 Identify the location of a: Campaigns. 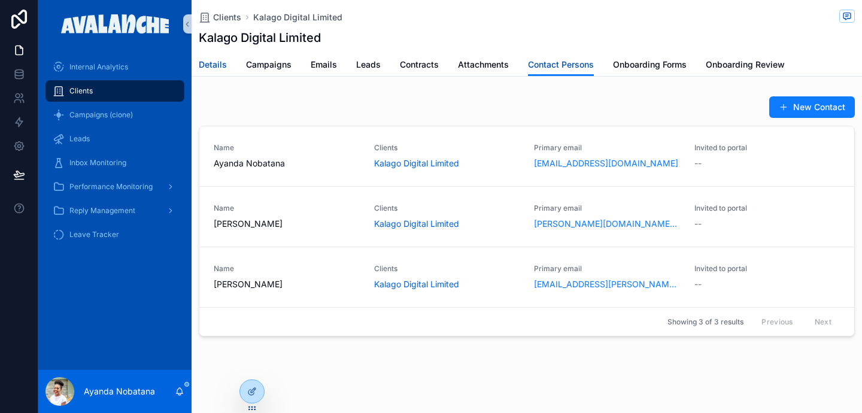
(269, 66).